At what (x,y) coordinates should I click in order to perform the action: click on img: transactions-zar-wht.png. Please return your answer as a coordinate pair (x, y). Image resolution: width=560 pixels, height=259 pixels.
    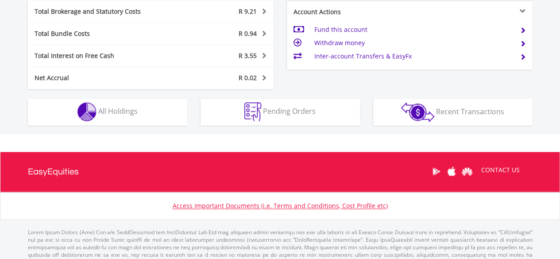
    Looking at the image, I should click on (417, 112).